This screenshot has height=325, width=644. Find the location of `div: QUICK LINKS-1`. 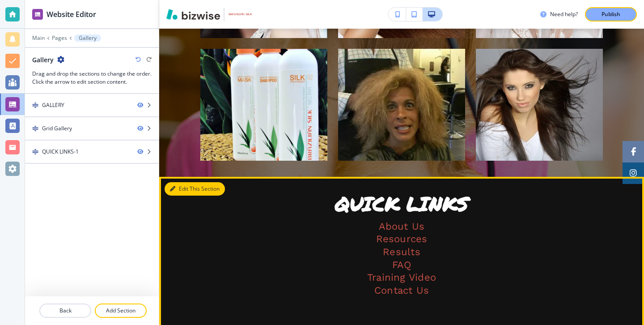

div: QUICK LINKS-1 is located at coordinates (61, 152).